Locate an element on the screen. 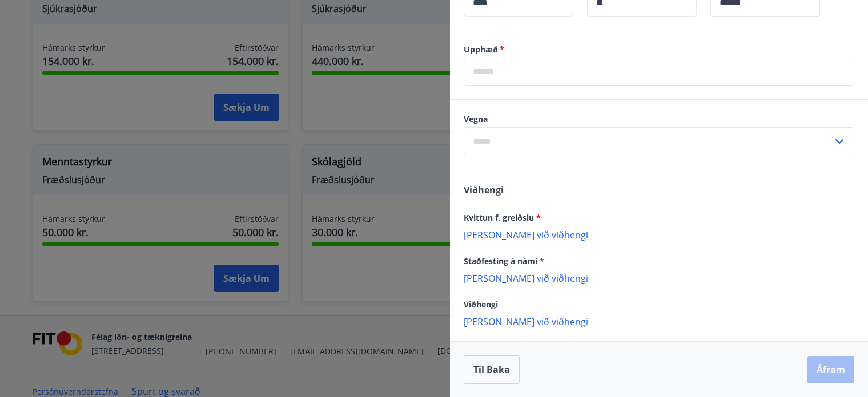 The width and height of the screenshot is (868, 397). span: Staðfesting á námi is located at coordinates (503, 261).